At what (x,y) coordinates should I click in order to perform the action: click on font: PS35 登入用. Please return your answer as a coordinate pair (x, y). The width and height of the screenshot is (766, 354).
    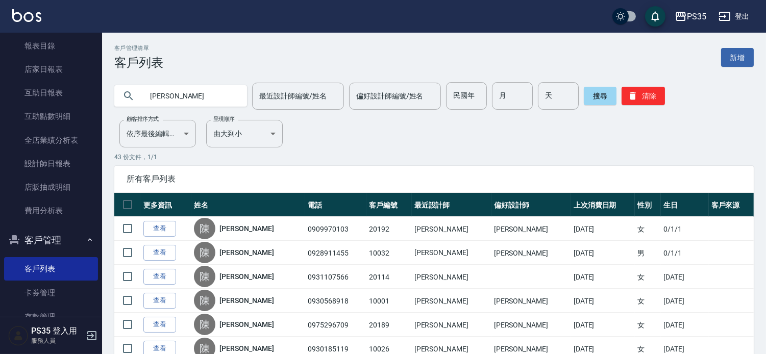
    Looking at the image, I should click on (54, 331).